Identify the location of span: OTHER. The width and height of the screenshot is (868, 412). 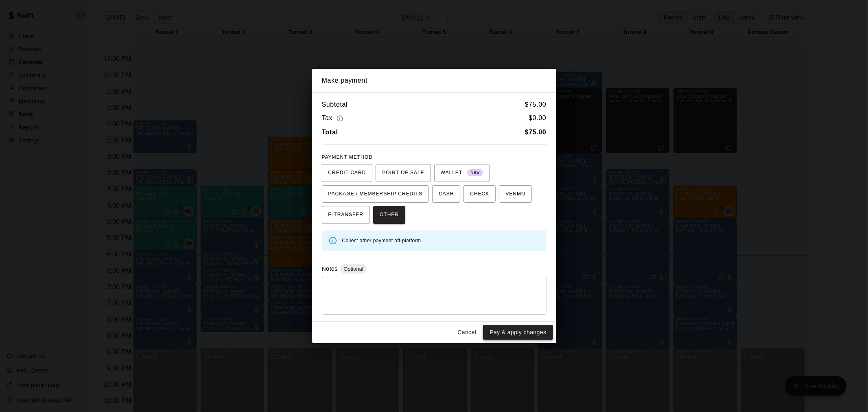
(389, 215).